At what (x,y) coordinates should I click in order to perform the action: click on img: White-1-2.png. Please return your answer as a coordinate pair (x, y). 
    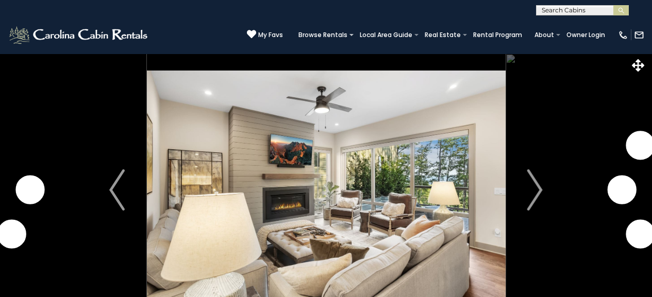
    Looking at the image, I should click on (79, 35).